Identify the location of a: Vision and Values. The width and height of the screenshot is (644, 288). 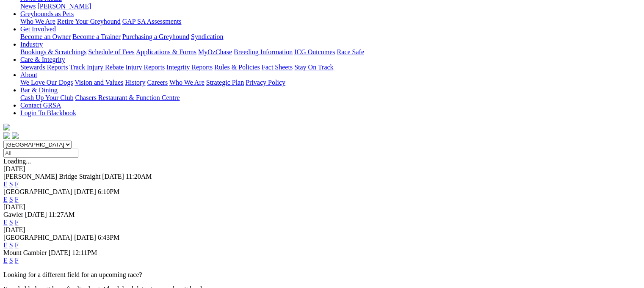
(99, 82).